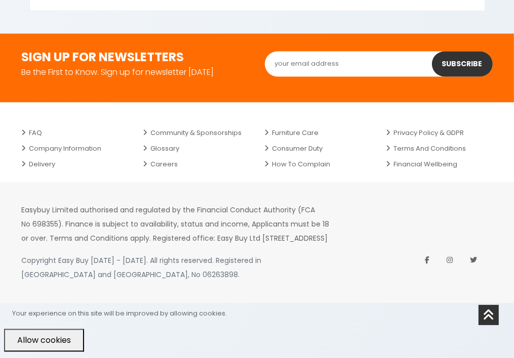 Image resolution: width=514 pixels, height=358 pixels. What do you see at coordinates (318, 149) in the screenshot?
I see `a: Consumer Duty` at bounding box center [318, 149].